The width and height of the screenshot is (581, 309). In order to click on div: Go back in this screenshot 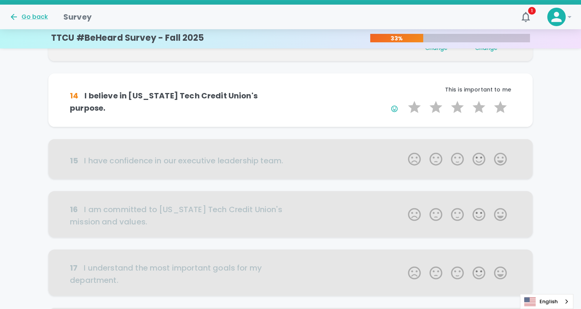, I will do `click(28, 17)`.